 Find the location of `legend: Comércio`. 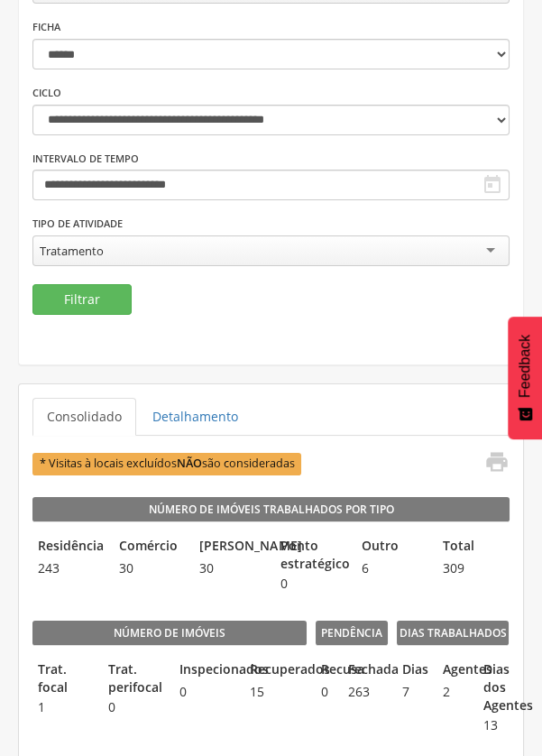

legend: Comércio is located at coordinates (149, 547).